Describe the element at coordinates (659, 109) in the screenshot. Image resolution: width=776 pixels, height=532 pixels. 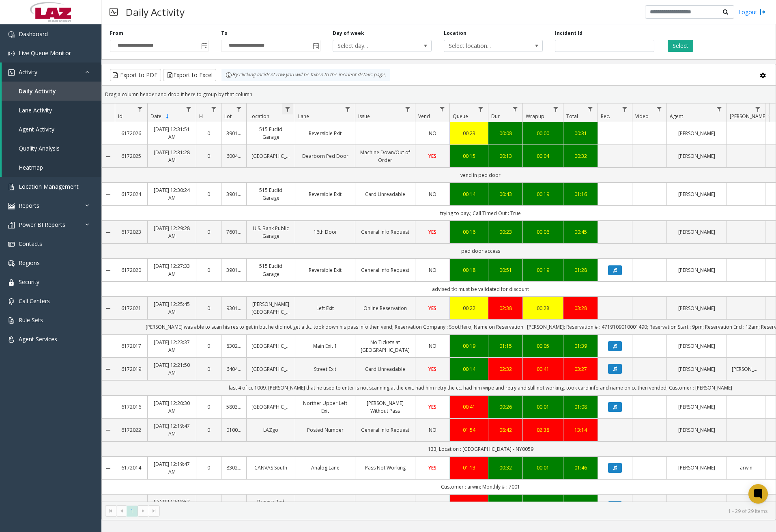
I see `a: Video Filter Menu` at that location.